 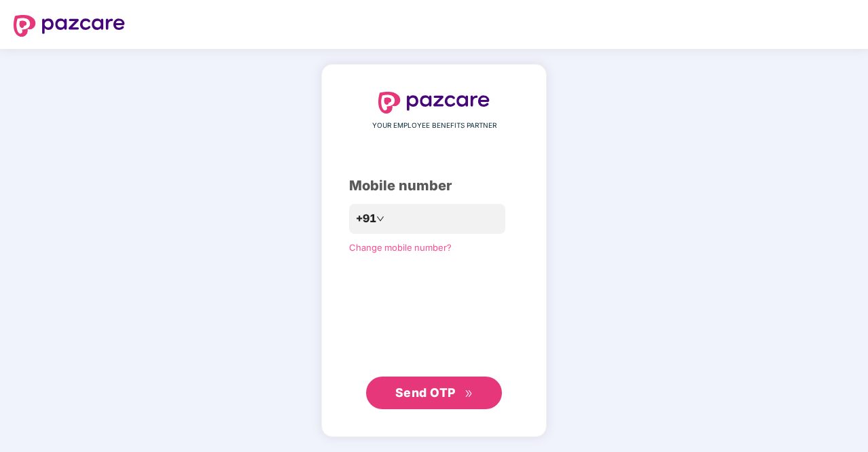 I want to click on div: Mobile number, so click(x=434, y=186).